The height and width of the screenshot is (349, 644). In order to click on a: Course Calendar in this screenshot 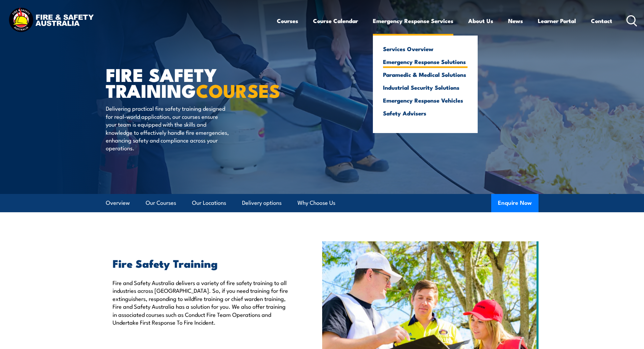, I will do `click(335, 21)`.